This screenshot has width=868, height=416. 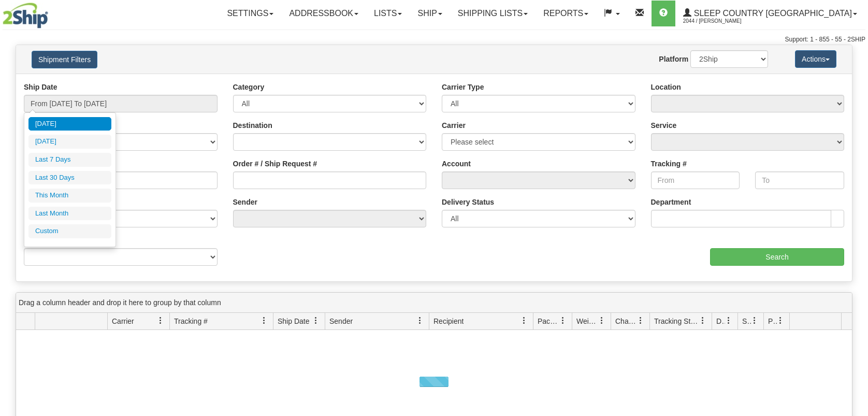 I want to click on li: Last Month, so click(x=70, y=214).